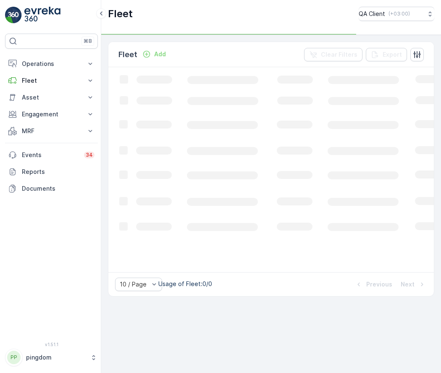  I want to click on button: Export, so click(387, 55).